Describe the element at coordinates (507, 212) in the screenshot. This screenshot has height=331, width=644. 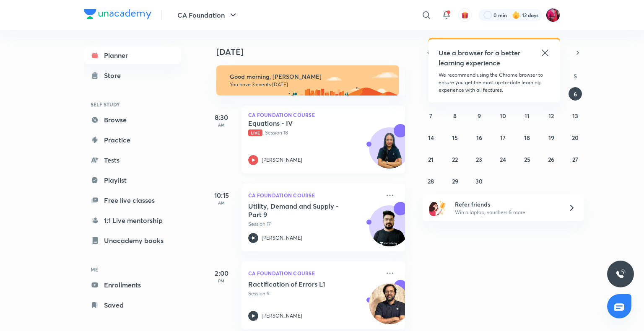
I see `p: Win a laptop, vouchers & more` at that location.